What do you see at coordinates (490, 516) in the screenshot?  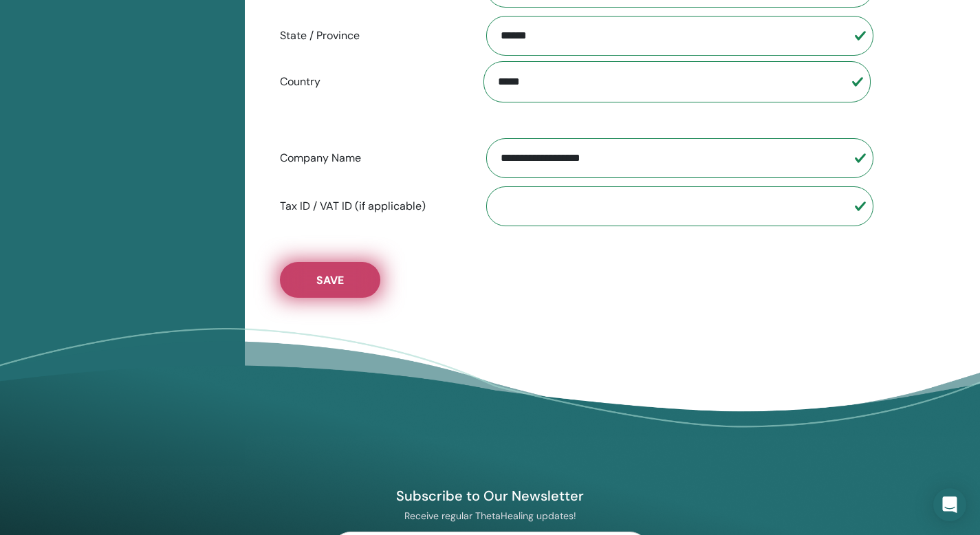 I see `p: Receive regular ThetaHealing updates!` at bounding box center [490, 516].